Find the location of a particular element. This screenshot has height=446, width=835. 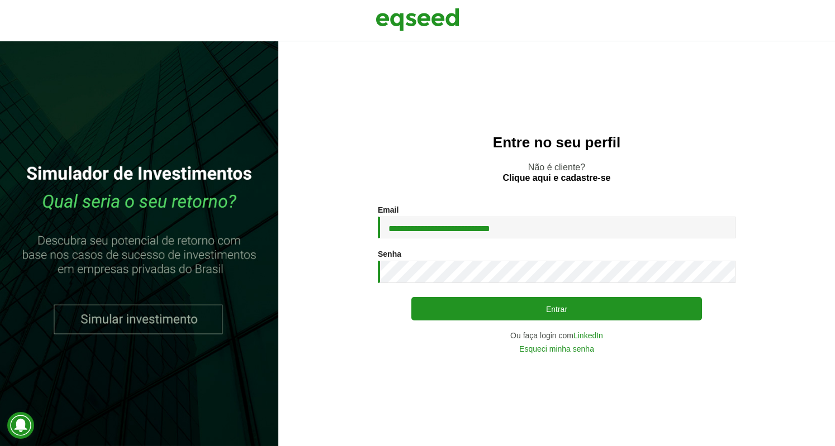

a: Esqueci minha senha is located at coordinates (556, 349).